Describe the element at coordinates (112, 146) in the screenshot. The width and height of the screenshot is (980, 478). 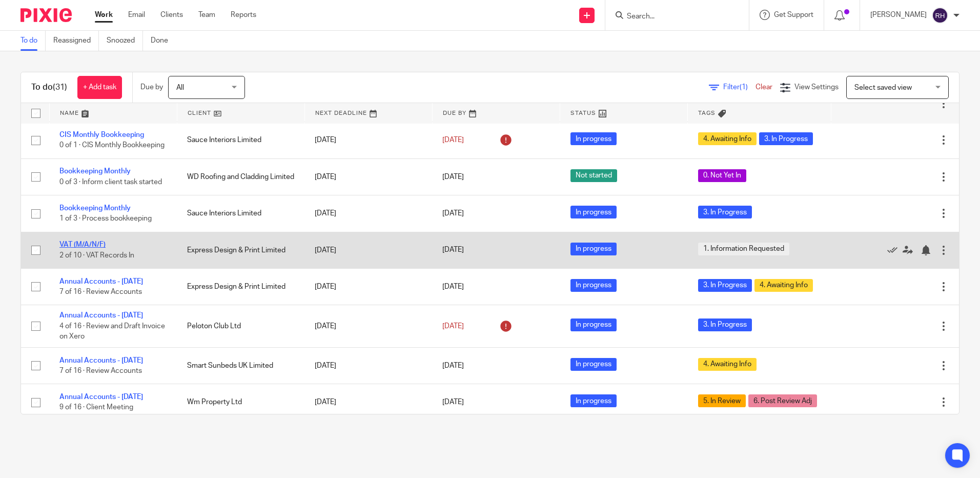
I see `span: 0 of 1 · CIS Monthly Bookkeeping` at that location.